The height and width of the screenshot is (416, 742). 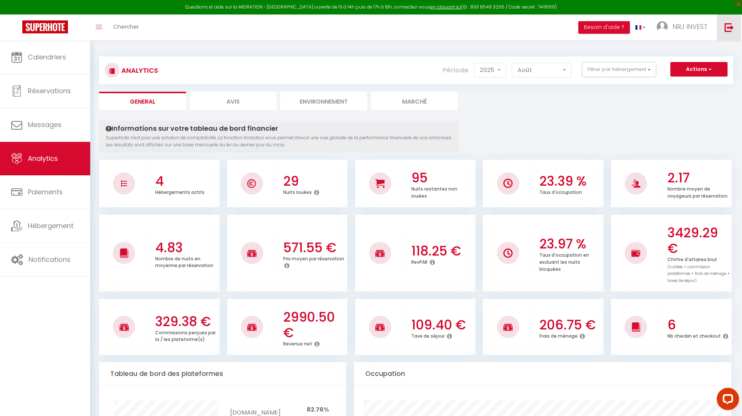 What do you see at coordinates (318, 409) in the screenshot?
I see `span: 82.76%` at bounding box center [318, 409].